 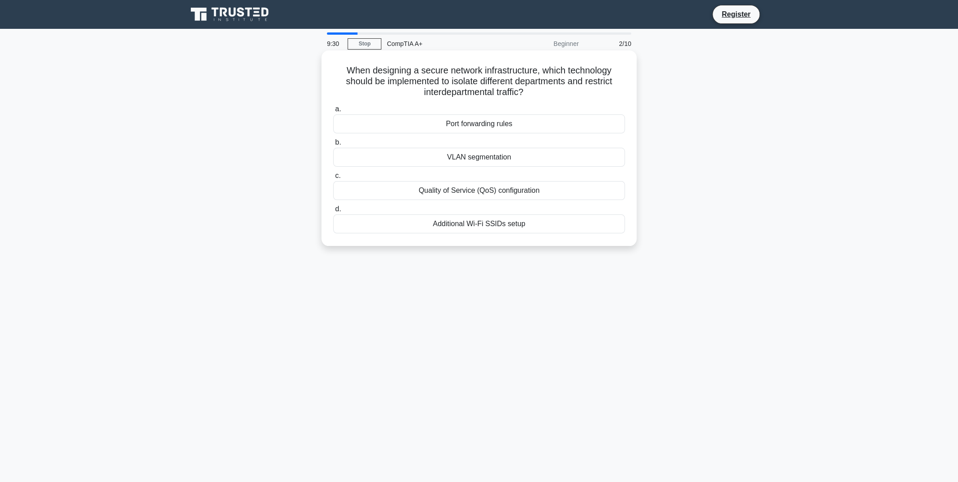 I want to click on span: a., so click(x=338, y=109).